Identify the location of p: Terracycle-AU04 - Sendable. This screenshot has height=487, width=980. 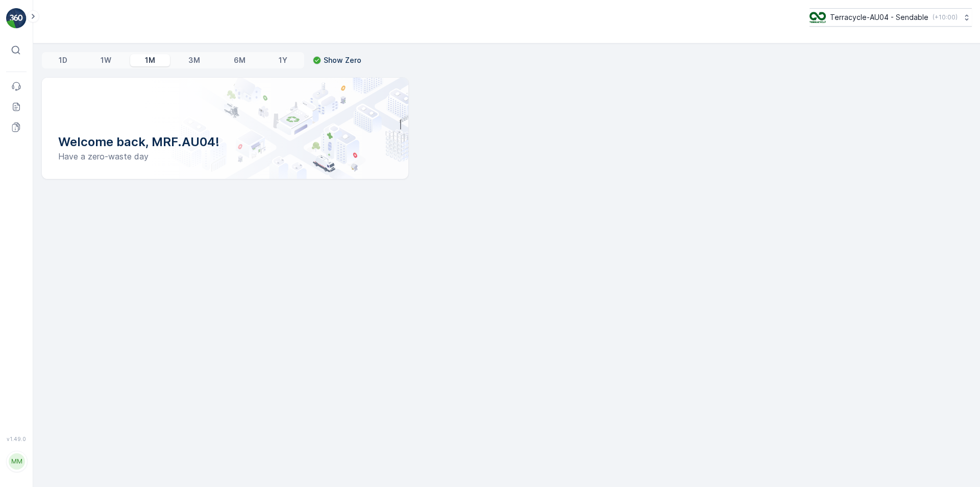
(880, 17).